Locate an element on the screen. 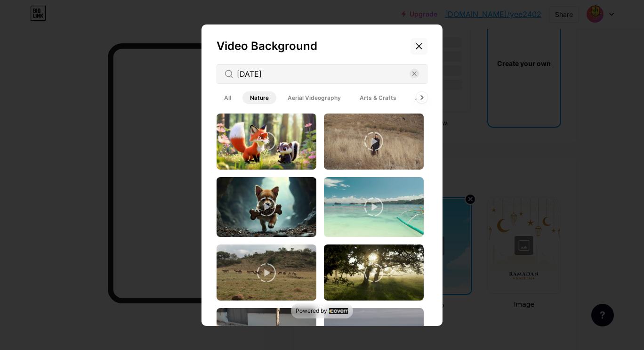  span: Powered by is located at coordinates (311, 311).